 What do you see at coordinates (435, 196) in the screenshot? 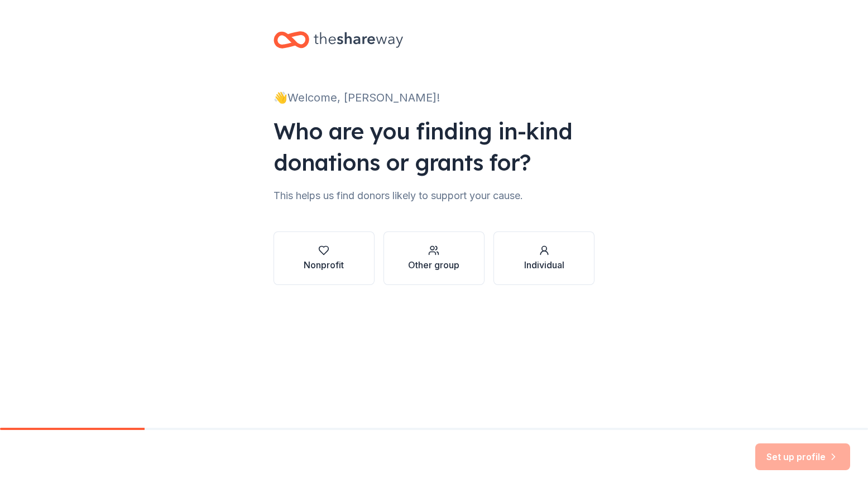
I see `div: This helps us find donors likely to support your cause.` at bounding box center [435, 196].